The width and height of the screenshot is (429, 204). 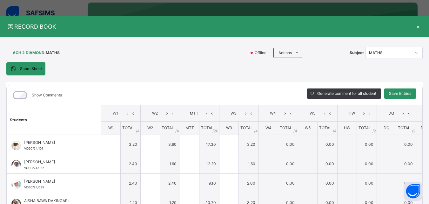 What do you see at coordinates (357, 53) in the screenshot?
I see `span: Subject` at bounding box center [357, 53].